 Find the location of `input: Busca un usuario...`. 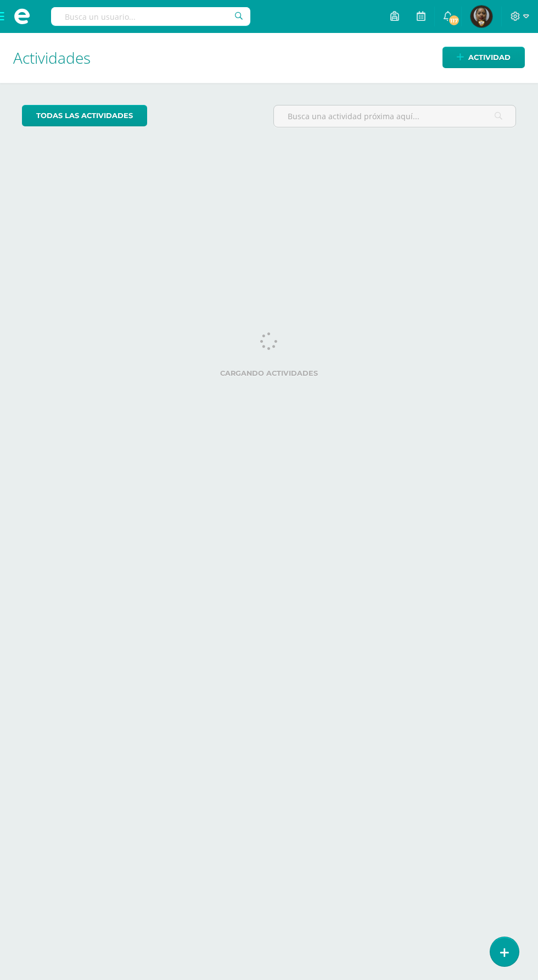

input: Busca un usuario... is located at coordinates (151, 17).